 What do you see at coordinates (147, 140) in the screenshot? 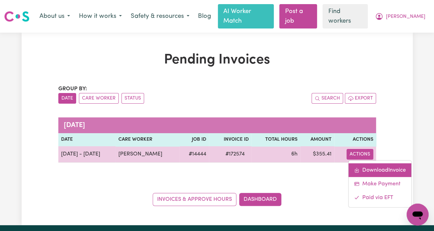
I see `th: Care Worker` at bounding box center [147, 140].